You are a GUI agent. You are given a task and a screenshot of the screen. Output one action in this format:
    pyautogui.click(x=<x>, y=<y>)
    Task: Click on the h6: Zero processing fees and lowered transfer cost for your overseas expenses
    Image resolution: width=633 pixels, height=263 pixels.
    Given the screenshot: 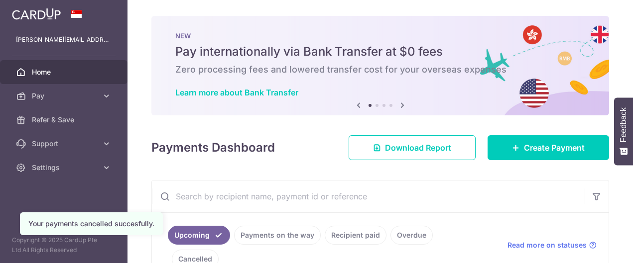 What is the action you would take?
    pyautogui.click(x=380, y=70)
    